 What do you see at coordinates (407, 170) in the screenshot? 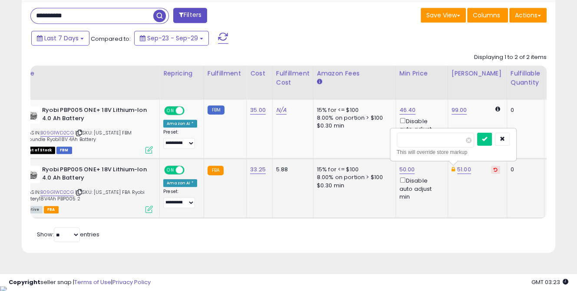
I see `a: 50.00` at bounding box center [407, 170].